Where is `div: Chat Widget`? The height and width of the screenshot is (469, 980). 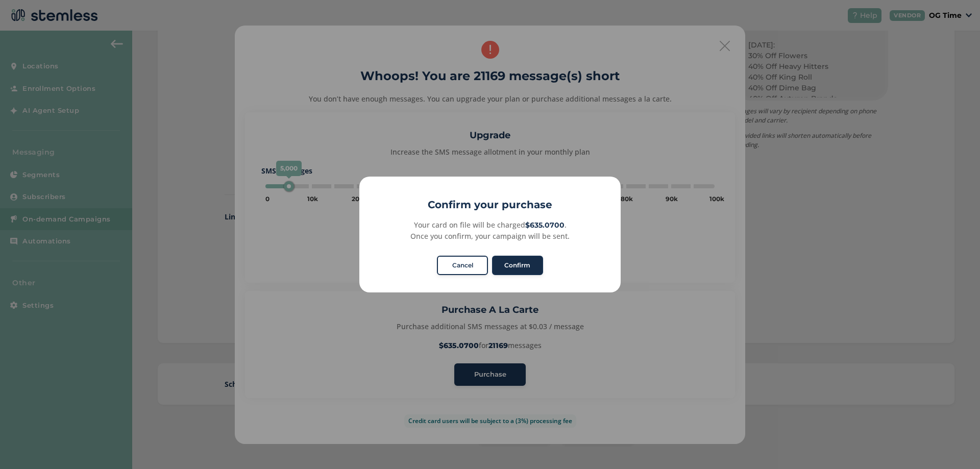 div: Chat Widget is located at coordinates (954, 445).